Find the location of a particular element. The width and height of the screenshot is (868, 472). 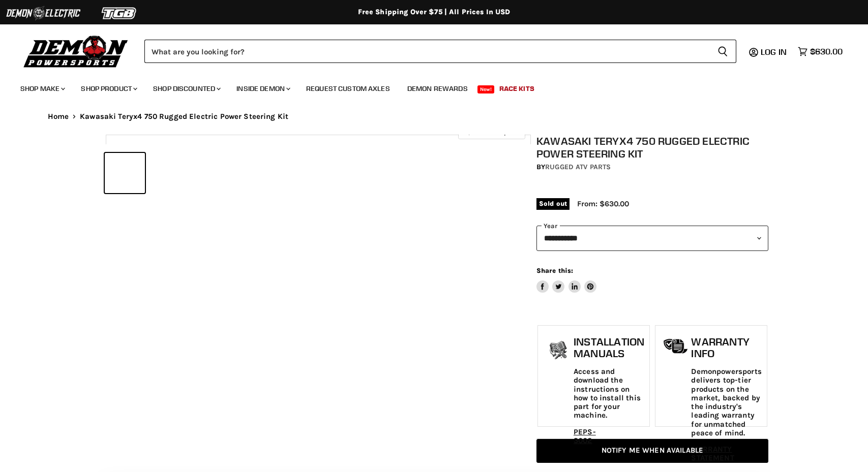

a: Shop Make is located at coordinates (41, 88).